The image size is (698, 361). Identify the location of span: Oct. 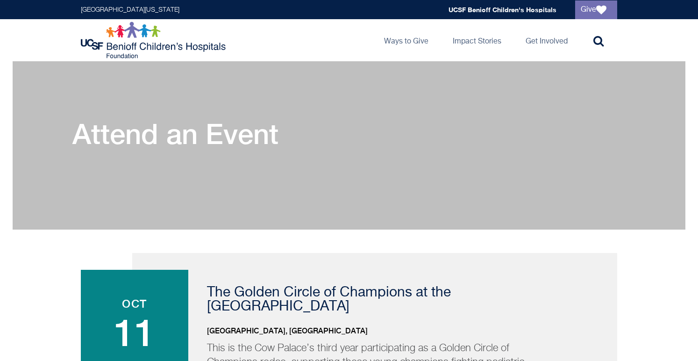
(135, 303).